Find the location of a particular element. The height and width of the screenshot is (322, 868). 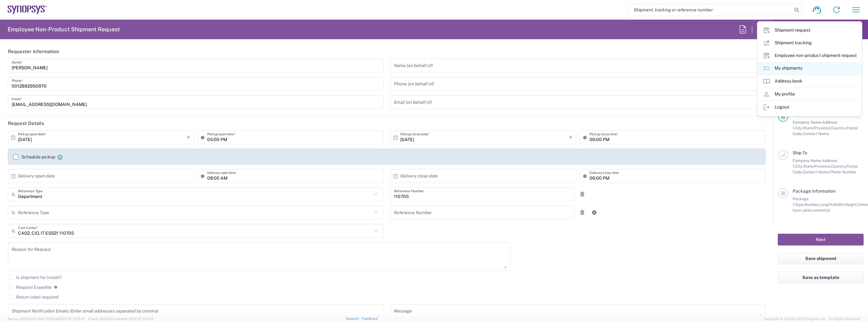

h2: Employee Non-Product Shipment Request is located at coordinates (64, 30).